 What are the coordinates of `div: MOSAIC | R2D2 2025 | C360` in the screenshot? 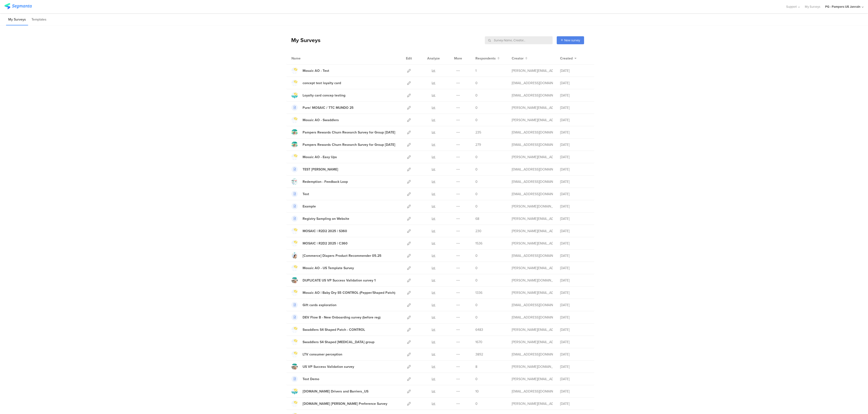 It's located at (325, 243).